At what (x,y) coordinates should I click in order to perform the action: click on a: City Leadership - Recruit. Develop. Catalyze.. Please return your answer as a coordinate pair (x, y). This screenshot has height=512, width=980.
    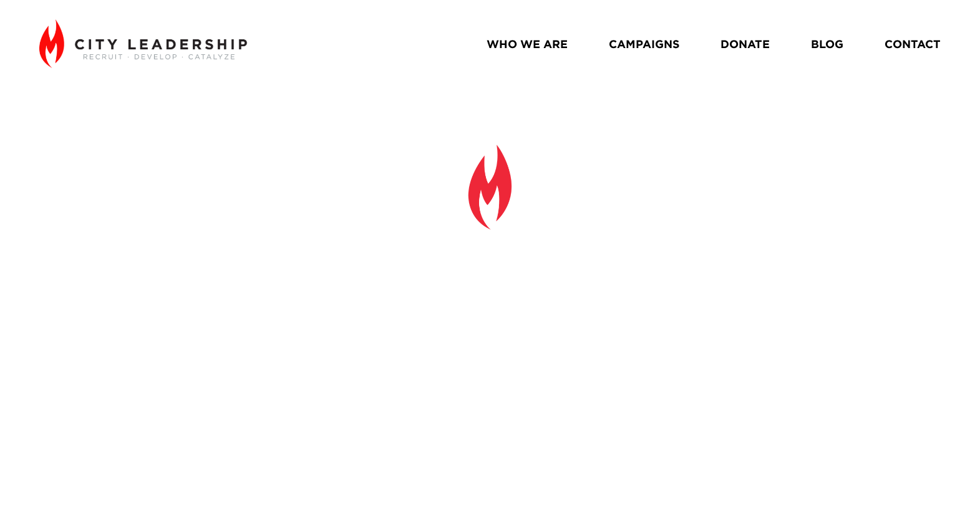
    Looking at the image, I should click on (143, 44).